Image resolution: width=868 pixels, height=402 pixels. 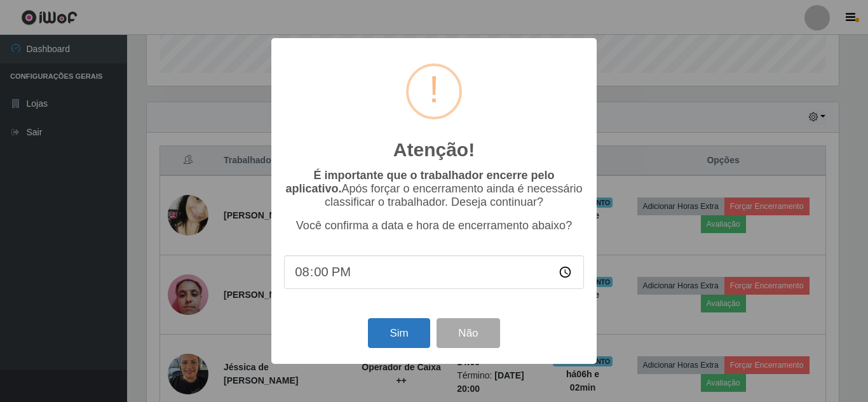 What do you see at coordinates (434, 189) in the screenshot?
I see `p: Após forçar o encerramento ainda é necessário classificar o trabalhador. Deseja continuar?` at bounding box center [434, 189].